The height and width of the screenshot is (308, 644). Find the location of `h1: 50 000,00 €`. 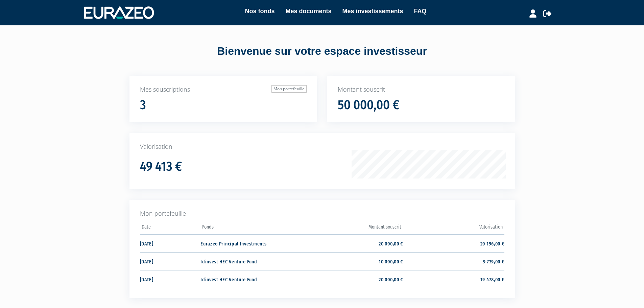

h1: 50 000,00 € is located at coordinates (368, 105).